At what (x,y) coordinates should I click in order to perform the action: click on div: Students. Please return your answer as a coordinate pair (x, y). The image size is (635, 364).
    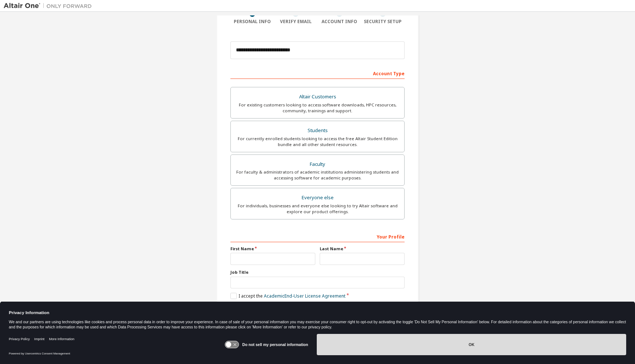
    Looking at the image, I should click on (318, 131).